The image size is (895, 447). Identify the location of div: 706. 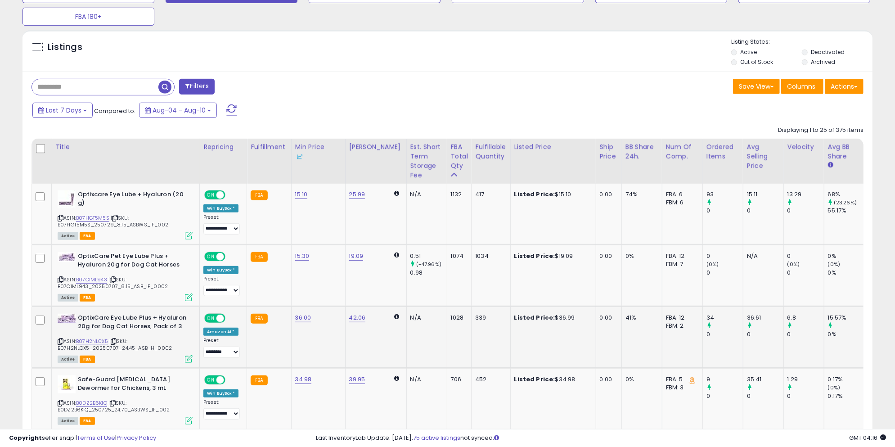
(458, 379).